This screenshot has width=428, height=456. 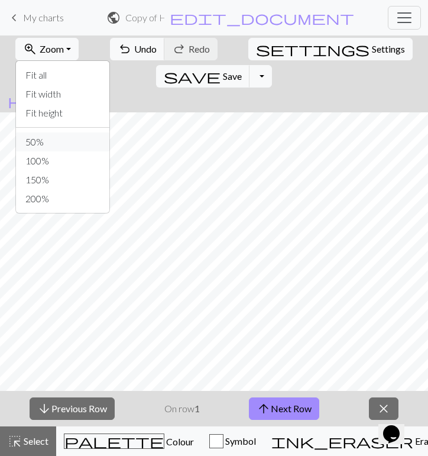 I want to click on p: On row, so click(x=182, y=409).